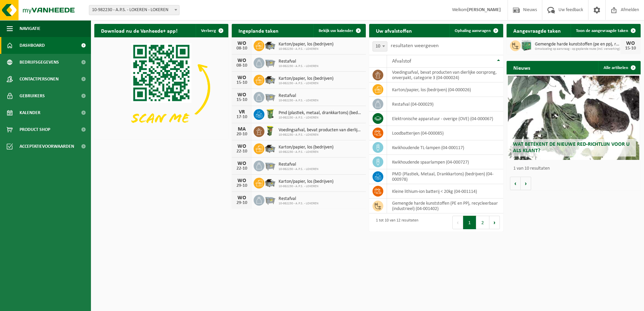 The width and height of the screenshot is (644, 311). Describe the element at coordinates (445, 133) in the screenshot. I see `td: loodbatterijen (04-000085)` at that location.